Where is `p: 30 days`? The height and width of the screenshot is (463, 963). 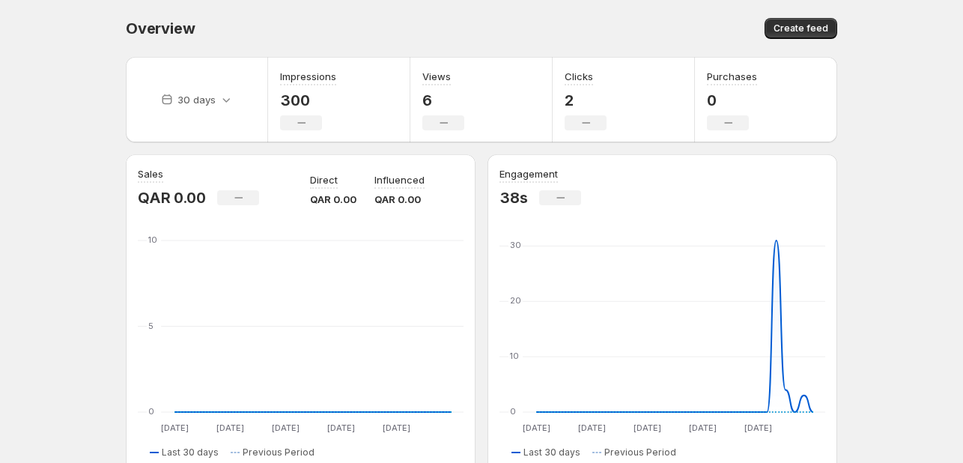
p: 30 days is located at coordinates (196, 100).